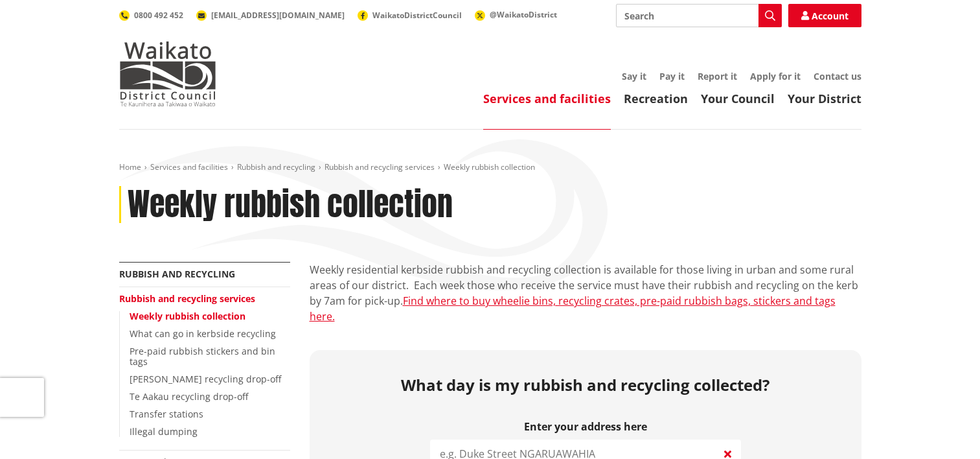  Describe the element at coordinates (586, 427) in the screenshot. I see `label: Enter your address here` at that location.